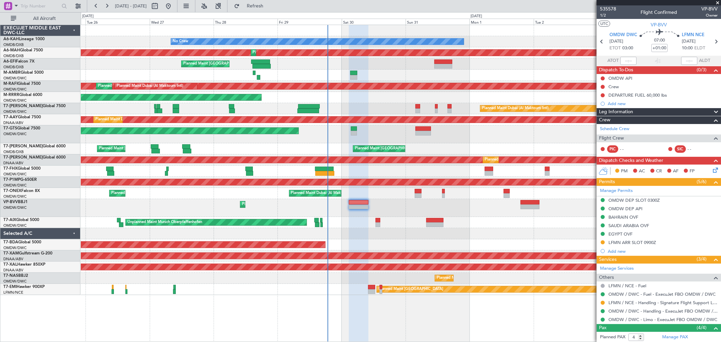 Image resolution: width=721 pixels, height=342 pixels. What do you see at coordinates (22, 242) in the screenshot?
I see `a: T7-BDAGlobal 5000` at bounding box center [22, 242].